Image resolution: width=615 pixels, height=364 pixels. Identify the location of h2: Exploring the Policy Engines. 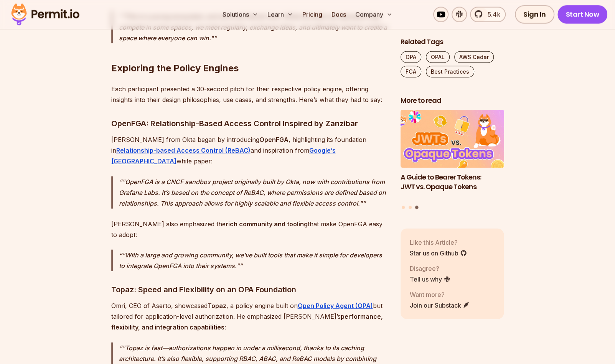
(250, 53).